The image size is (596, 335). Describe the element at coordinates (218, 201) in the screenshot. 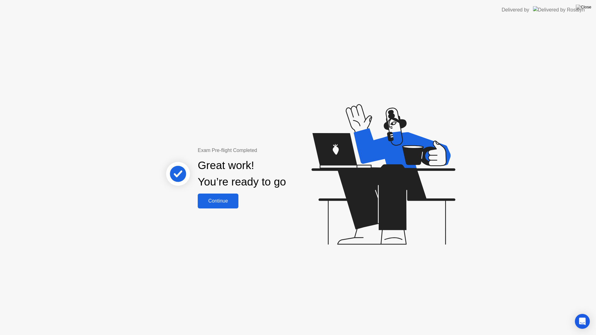

I see `button: Continue` at that location.